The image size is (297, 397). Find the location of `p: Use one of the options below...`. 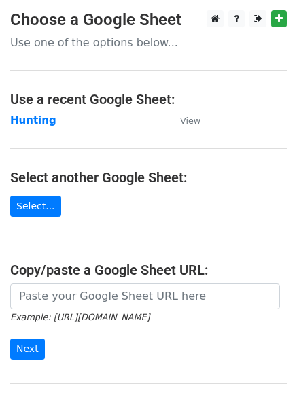

p: Use one of the options below... is located at coordinates (148, 42).